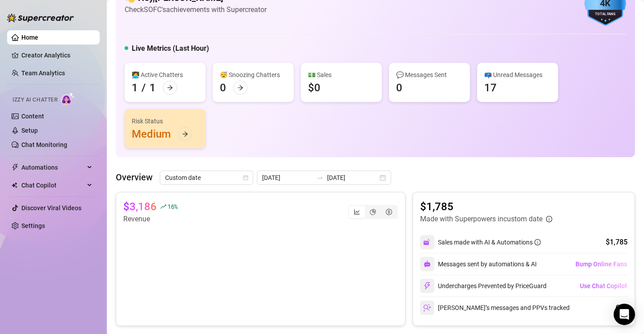 Image resolution: width=644 pixels, height=334 pixels. I want to click on span: line-chart, so click(357, 212).